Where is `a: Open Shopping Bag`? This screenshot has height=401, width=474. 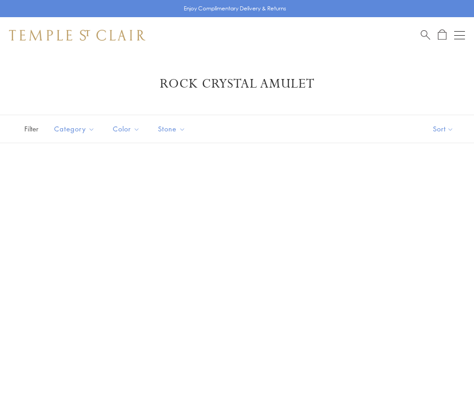 a: Open Shopping Bag is located at coordinates (442, 35).